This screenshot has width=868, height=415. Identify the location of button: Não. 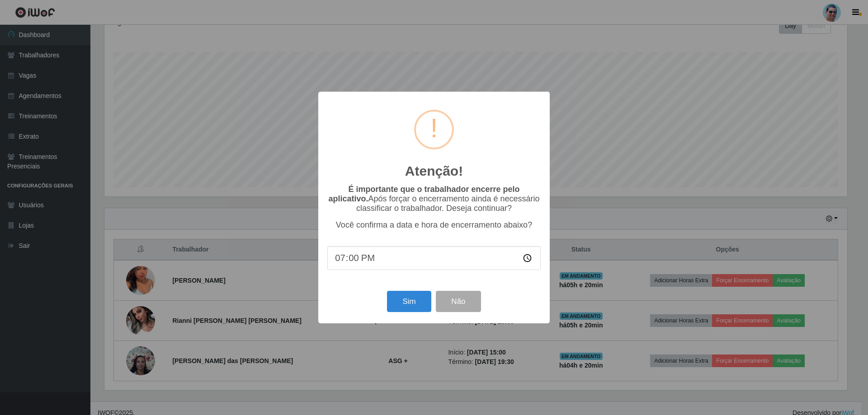
(458, 302).